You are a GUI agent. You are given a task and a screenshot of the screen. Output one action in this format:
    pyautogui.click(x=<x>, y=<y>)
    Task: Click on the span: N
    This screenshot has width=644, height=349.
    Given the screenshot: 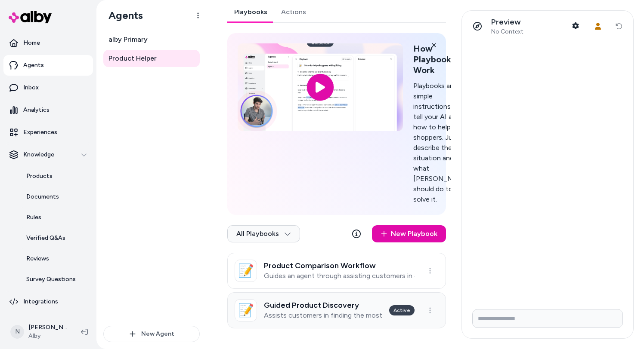 What is the action you would take?
    pyautogui.click(x=17, y=332)
    